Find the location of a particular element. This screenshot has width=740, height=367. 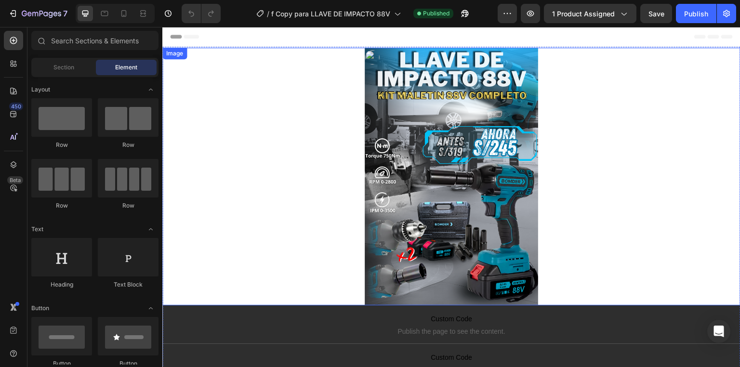

div: Publish is located at coordinates (696, 13).